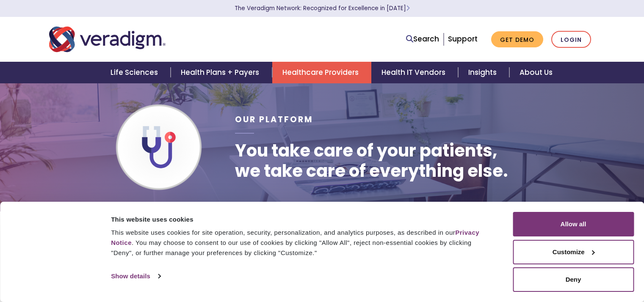 The image size is (644, 302). What do you see at coordinates (571, 40) in the screenshot?
I see `a: Login` at bounding box center [571, 40].